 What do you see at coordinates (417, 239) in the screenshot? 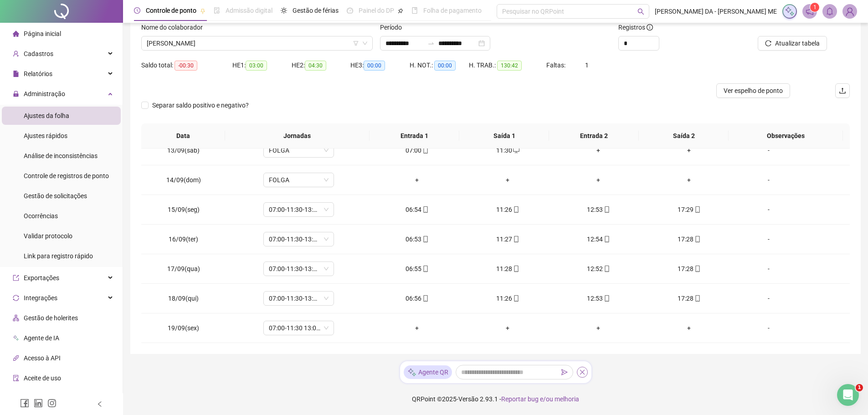
I see `div: 06:53` at bounding box center [417, 239].